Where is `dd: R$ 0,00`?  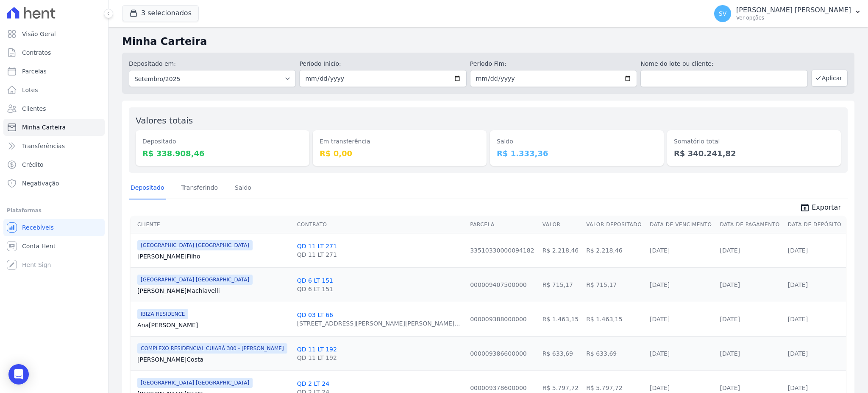 dd: R$ 0,00 is located at coordinates (399, 153).